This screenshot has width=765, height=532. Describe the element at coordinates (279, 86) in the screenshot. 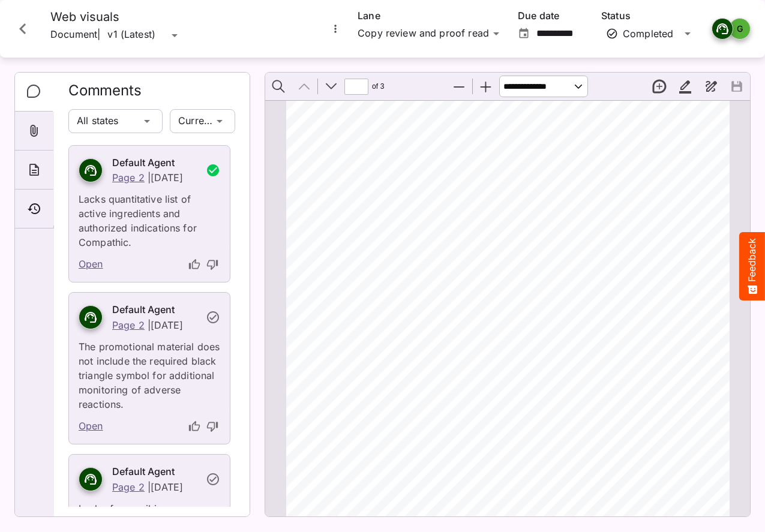

I see `button: Find in Document` at that location.